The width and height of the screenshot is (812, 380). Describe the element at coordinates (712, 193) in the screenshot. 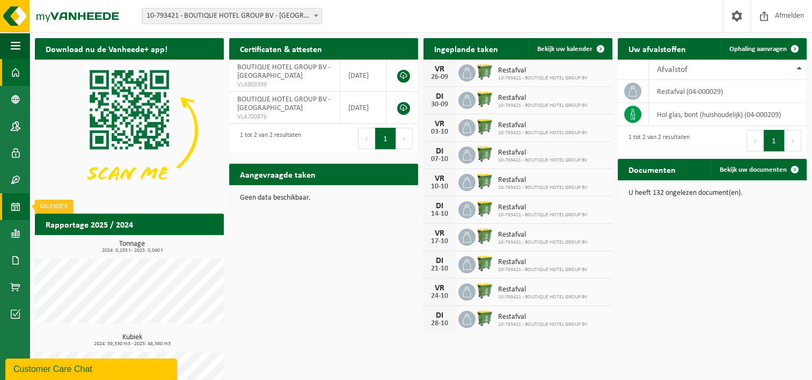

I see `p: U heeft 132 ongelezen document(en).` at that location.